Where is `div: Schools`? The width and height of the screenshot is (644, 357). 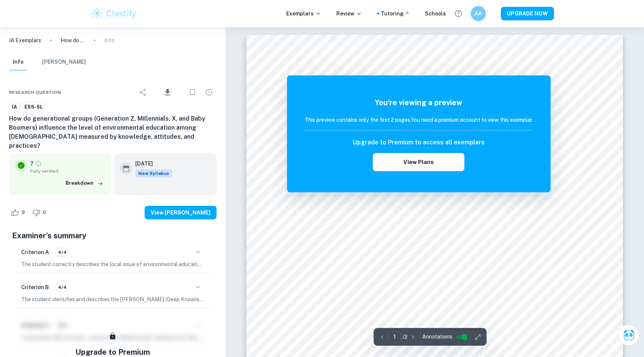 div: Schools is located at coordinates (435, 14).